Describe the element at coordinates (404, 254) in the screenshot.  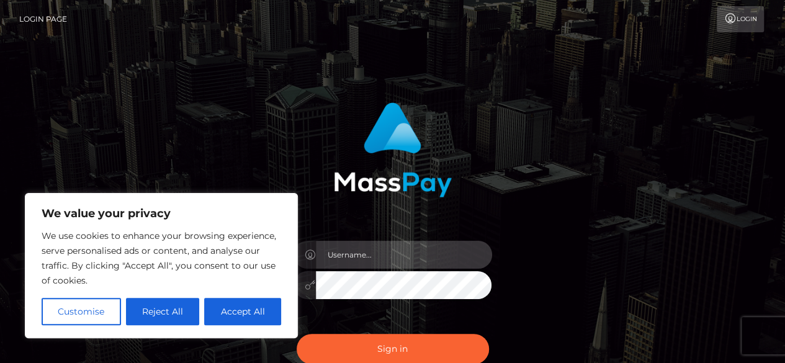
I see `input: Username...` at that location.